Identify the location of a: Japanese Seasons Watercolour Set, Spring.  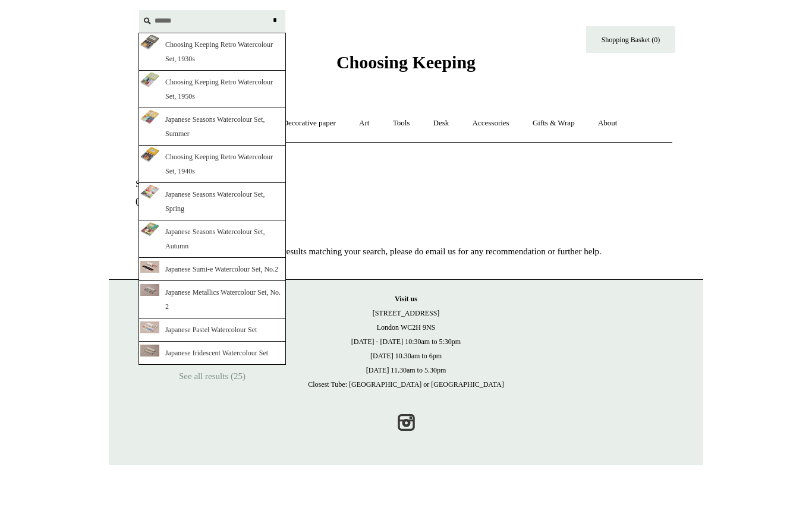
(212, 202).